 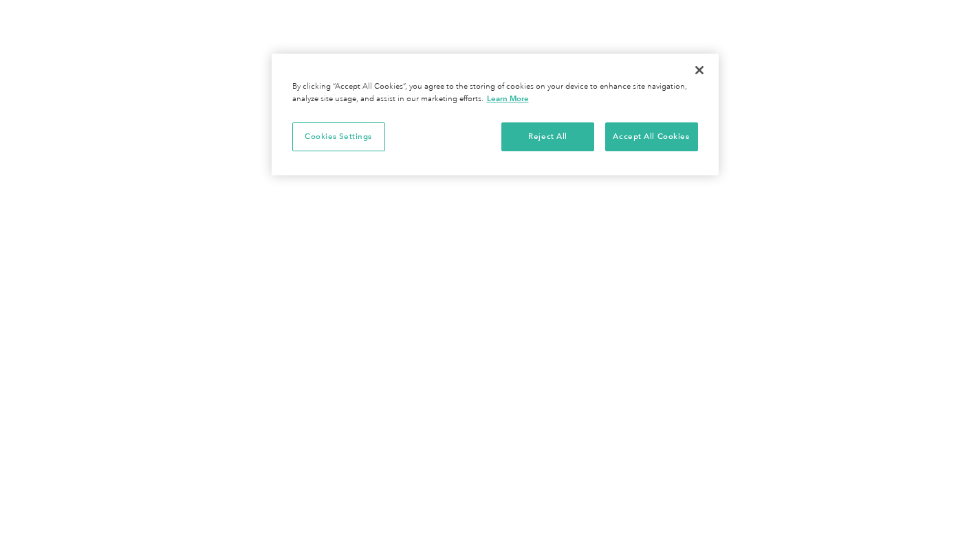 What do you see at coordinates (507, 98) in the screenshot?
I see `a: More information about your privacy, opens in a new tab` at bounding box center [507, 98].